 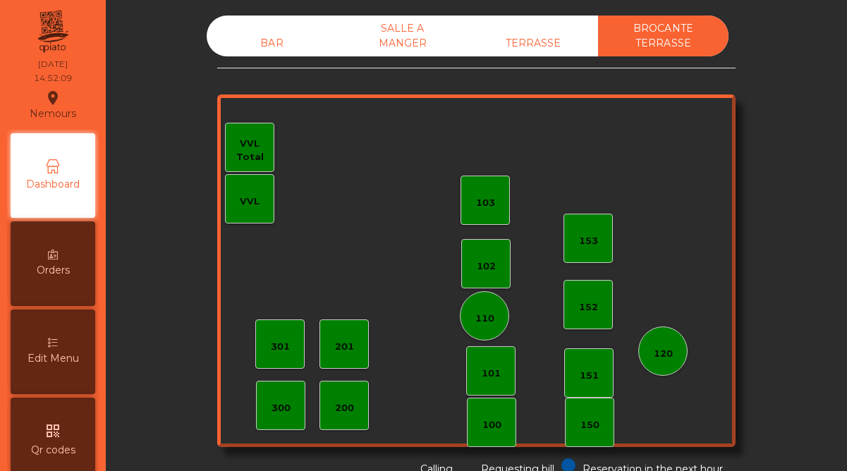 What do you see at coordinates (53, 105) in the screenshot?
I see `div: Nemours` at bounding box center [53, 105].